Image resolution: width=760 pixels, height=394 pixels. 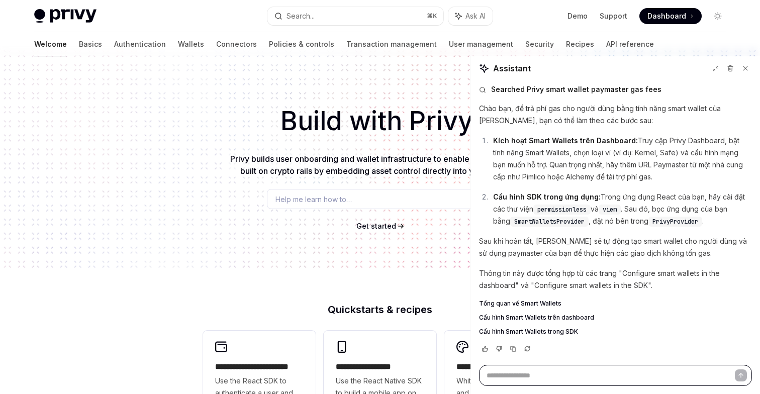 I want to click on a: Demo, so click(x=578, y=16).